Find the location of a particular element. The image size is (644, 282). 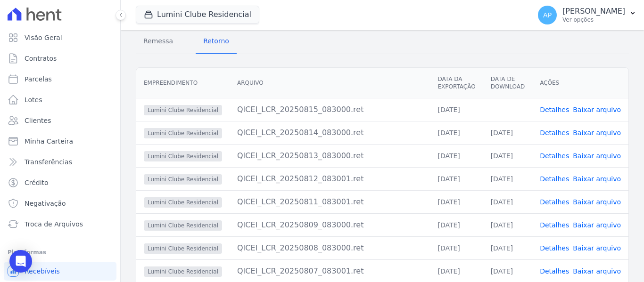

div: QICEI_LCR_20250808_083000.ret is located at coordinates (330, 248).